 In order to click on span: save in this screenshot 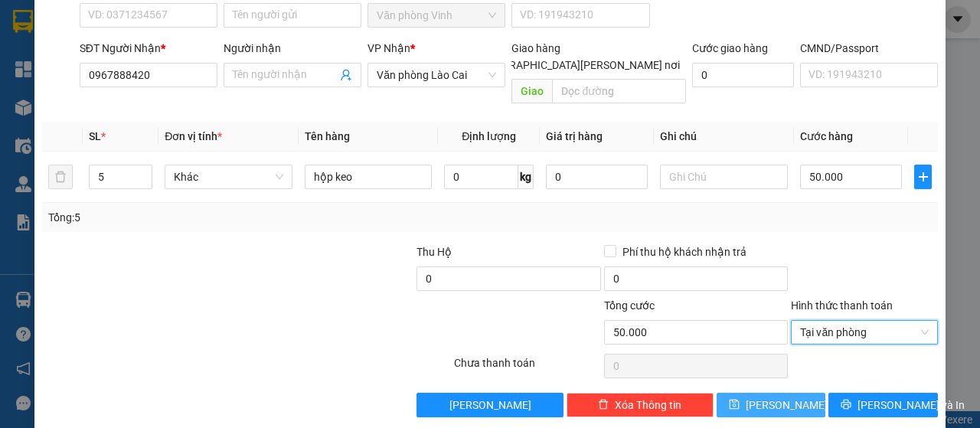, I will do `click(734, 405)`.